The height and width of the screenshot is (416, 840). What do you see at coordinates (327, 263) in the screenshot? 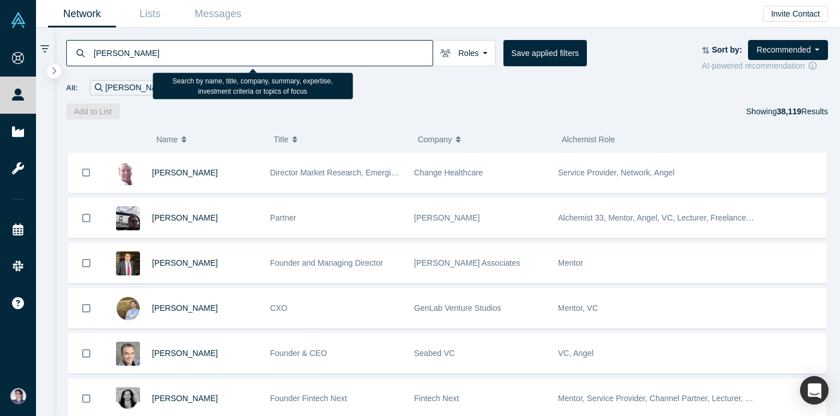
I see `span: Founder and Managing Director` at bounding box center [327, 263].